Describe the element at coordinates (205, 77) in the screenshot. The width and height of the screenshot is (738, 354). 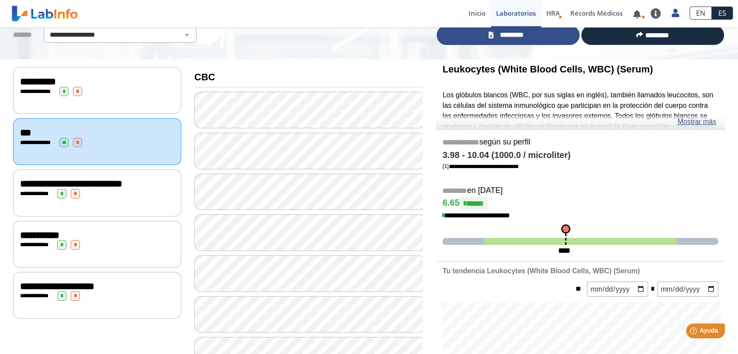
I see `b: CBC` at that location.